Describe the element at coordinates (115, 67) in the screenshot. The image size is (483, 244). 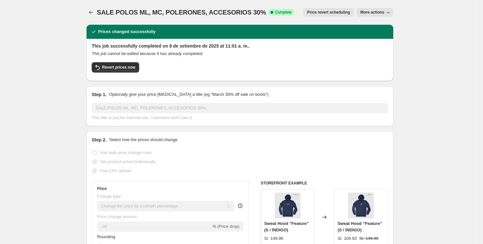
I see `button: Revert prices now` at that location.